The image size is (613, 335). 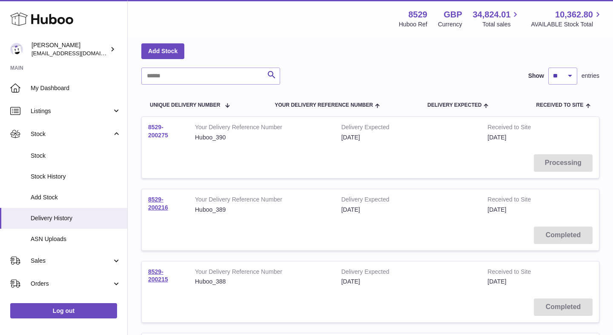 What do you see at coordinates (452, 14) in the screenshot?
I see `strong: GBP` at bounding box center [452, 14].